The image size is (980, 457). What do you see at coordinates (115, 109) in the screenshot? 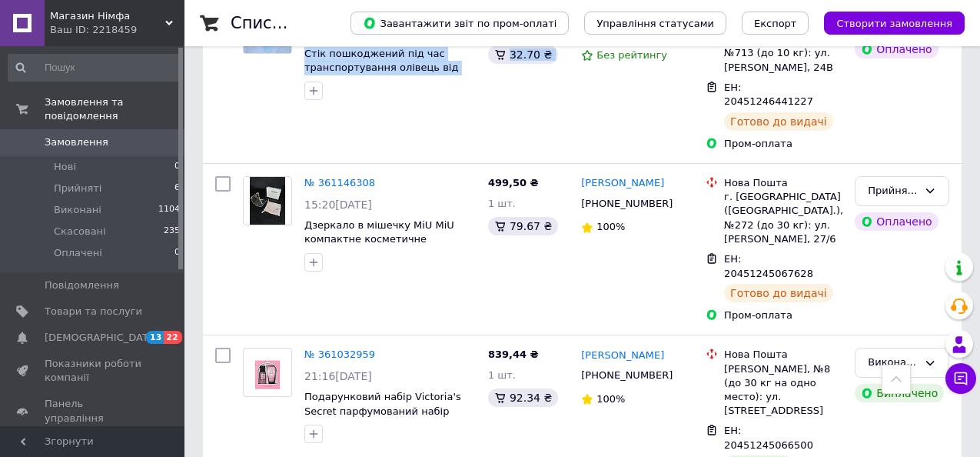
I see `span: Замовлення та повідомлення` at bounding box center [115, 109].